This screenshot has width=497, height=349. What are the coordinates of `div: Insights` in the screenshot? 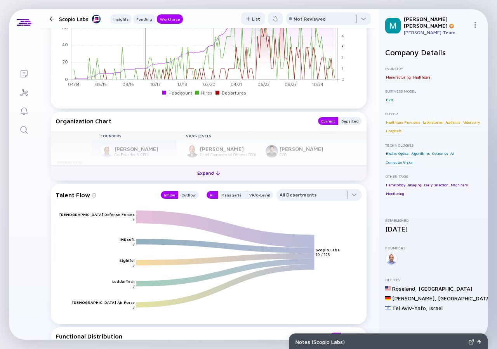 It's located at (121, 19).